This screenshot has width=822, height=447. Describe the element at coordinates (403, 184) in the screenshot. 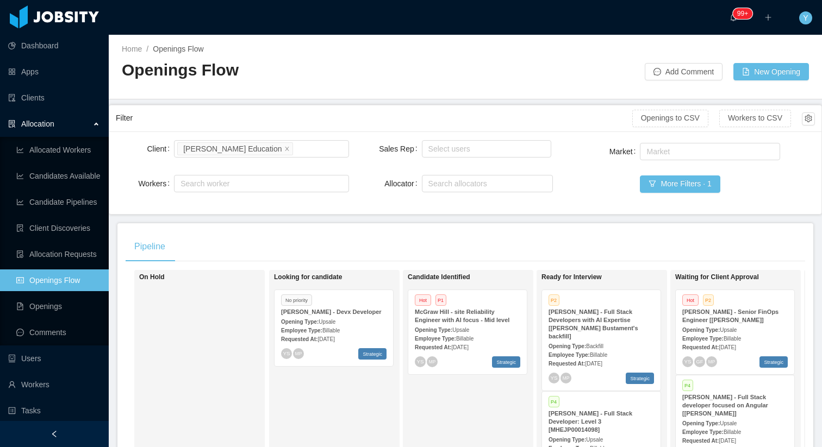

I see `label: Allocator` at that location.